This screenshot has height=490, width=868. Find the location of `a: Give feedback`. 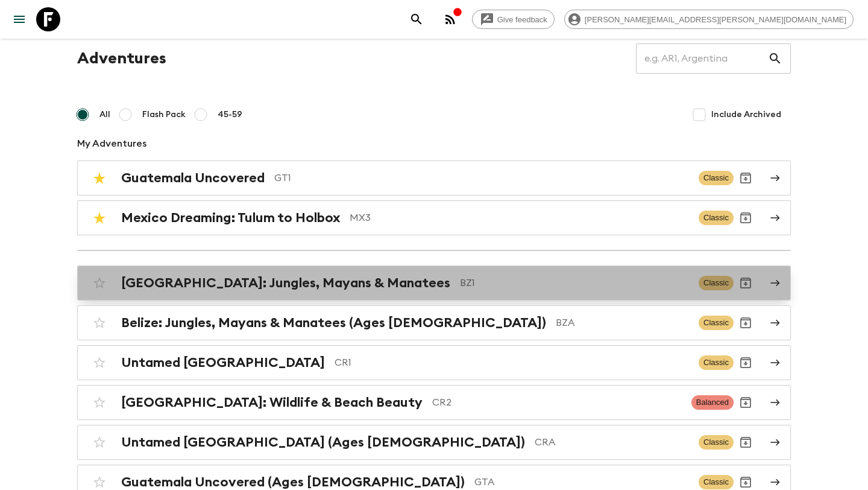

a: Give feedback is located at coordinates (513, 19).